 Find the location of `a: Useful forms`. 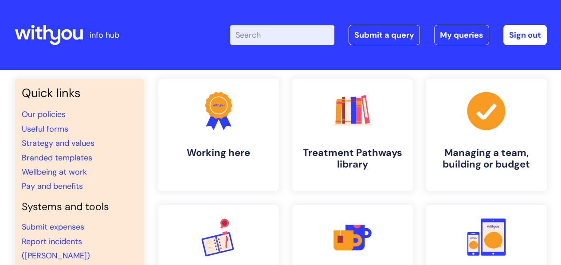

a: Useful forms is located at coordinates (45, 129).